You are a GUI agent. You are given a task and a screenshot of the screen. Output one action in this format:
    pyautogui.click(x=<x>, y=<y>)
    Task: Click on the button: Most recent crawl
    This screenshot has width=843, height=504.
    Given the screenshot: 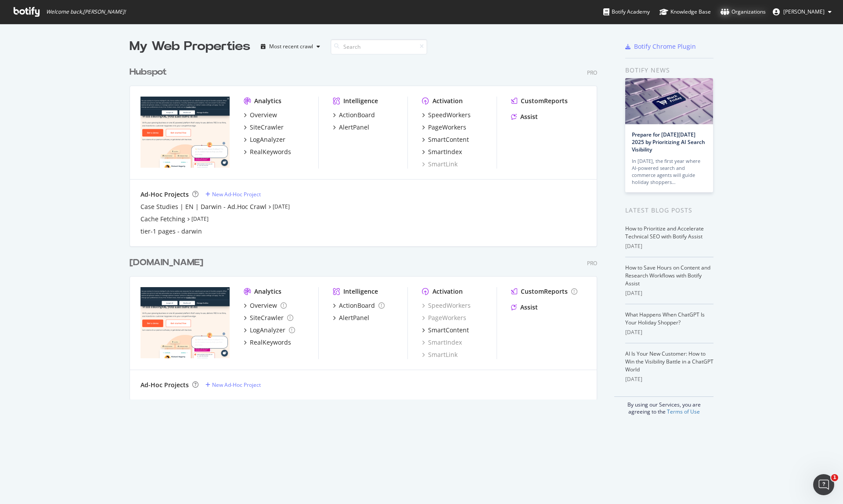 What is the action you would take?
    pyautogui.click(x=290, y=46)
    